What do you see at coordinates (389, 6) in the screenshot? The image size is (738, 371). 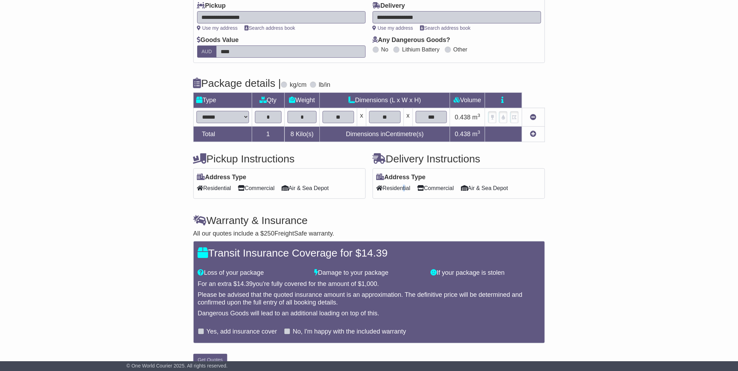 I see `label: Delivery` at bounding box center [389, 6].